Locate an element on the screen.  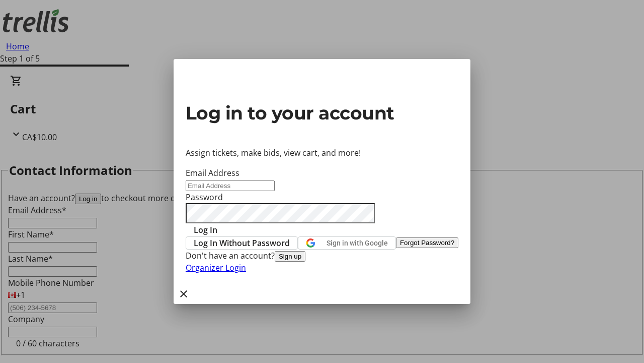
button: Log In Without Password is located at coordinates (242, 243).